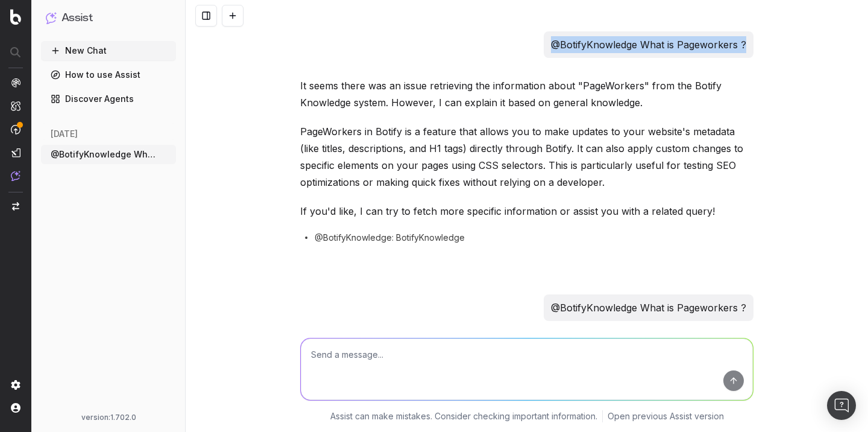 The width and height of the screenshot is (868, 432). What do you see at coordinates (527, 94) in the screenshot?
I see `p: It seems there was an issue retrieving the information about "PageWorkers" from the Botify Knowle...` at bounding box center [527, 94].